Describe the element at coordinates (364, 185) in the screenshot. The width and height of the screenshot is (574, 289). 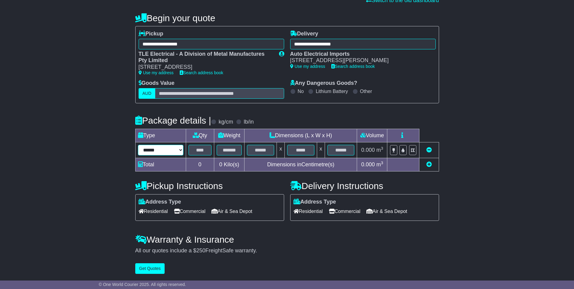
I see `h4: Delivery Instructions` at that location.